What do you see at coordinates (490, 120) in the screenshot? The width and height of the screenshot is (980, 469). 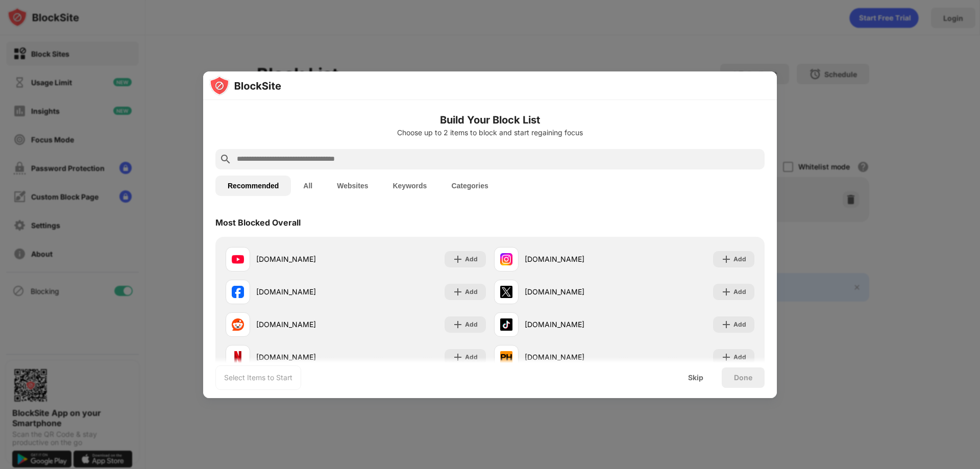 I see `h6: Build Your Block List` at bounding box center [490, 120].